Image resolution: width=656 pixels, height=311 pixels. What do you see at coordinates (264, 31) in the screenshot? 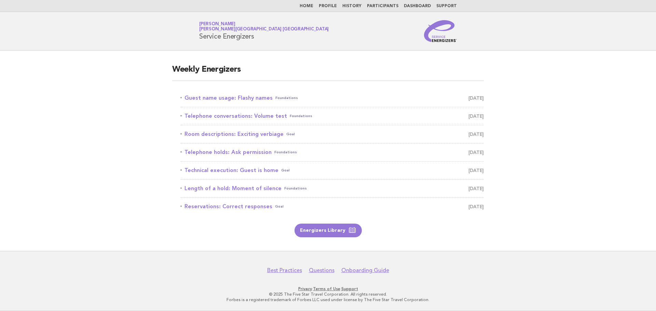
I see `h1: Service Energizers` at bounding box center [264, 31].